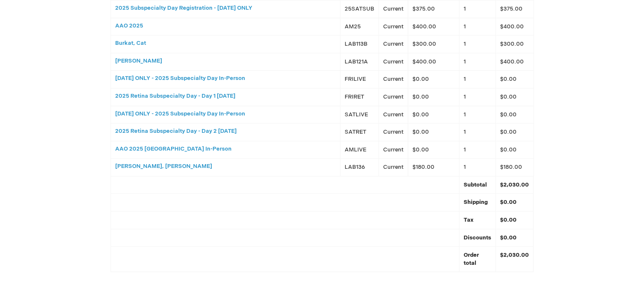  I want to click on td: SATLIVE, so click(359, 114).